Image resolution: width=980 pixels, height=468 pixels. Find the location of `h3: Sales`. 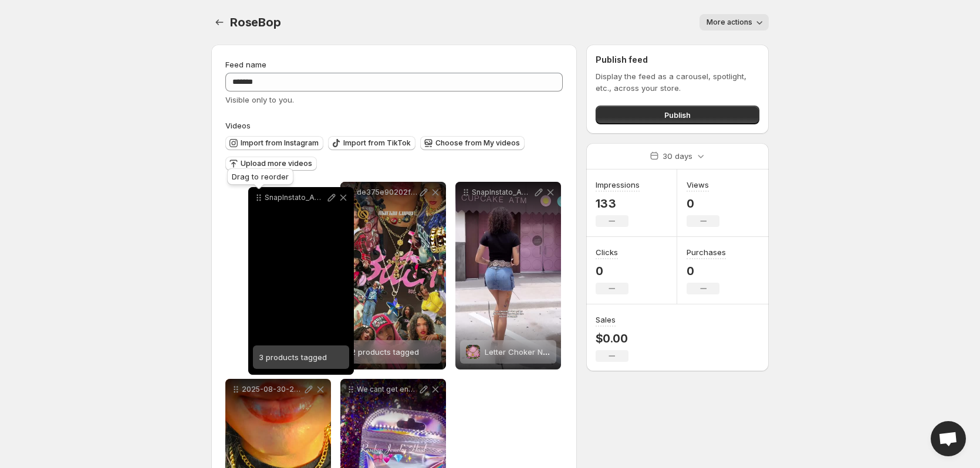

h3: Sales is located at coordinates (605, 320).